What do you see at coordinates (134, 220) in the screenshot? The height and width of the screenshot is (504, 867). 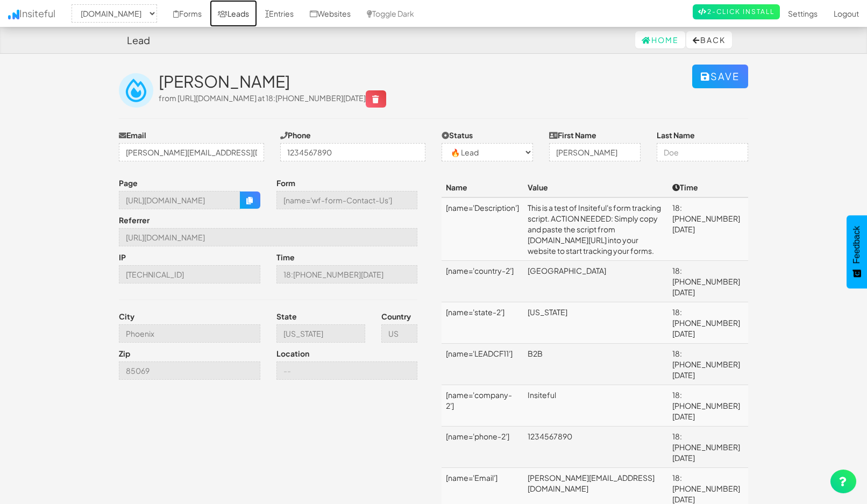 I see `label: Referrer` at bounding box center [134, 220].